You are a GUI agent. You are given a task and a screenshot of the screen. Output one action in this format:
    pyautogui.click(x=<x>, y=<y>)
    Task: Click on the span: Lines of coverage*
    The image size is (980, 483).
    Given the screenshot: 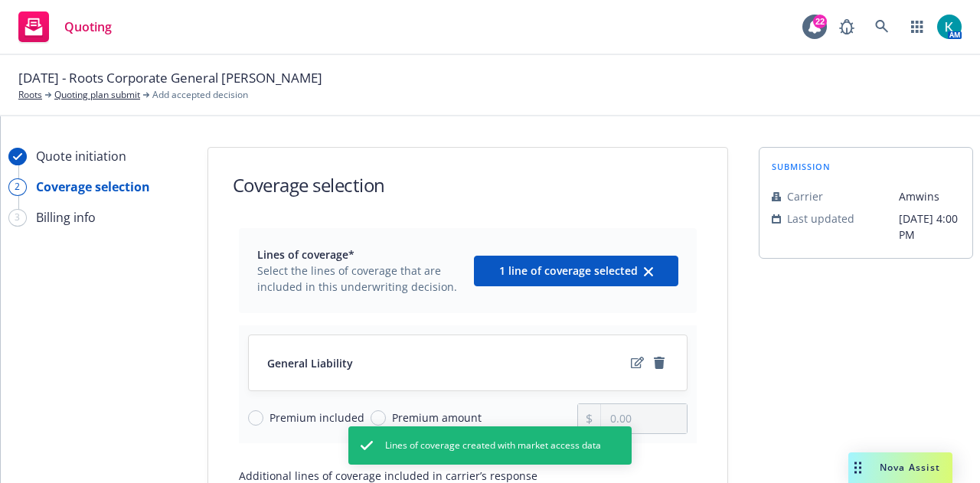 What is the action you would take?
    pyautogui.click(x=360, y=254)
    